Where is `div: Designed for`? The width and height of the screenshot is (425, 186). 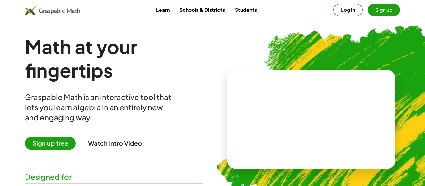 div: Designed for is located at coordinates (114, 177).